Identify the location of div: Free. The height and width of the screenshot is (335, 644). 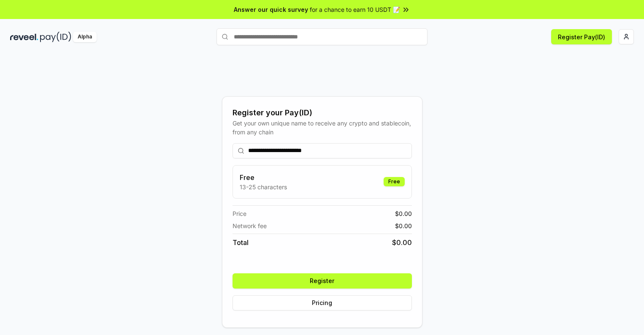
(394, 182).